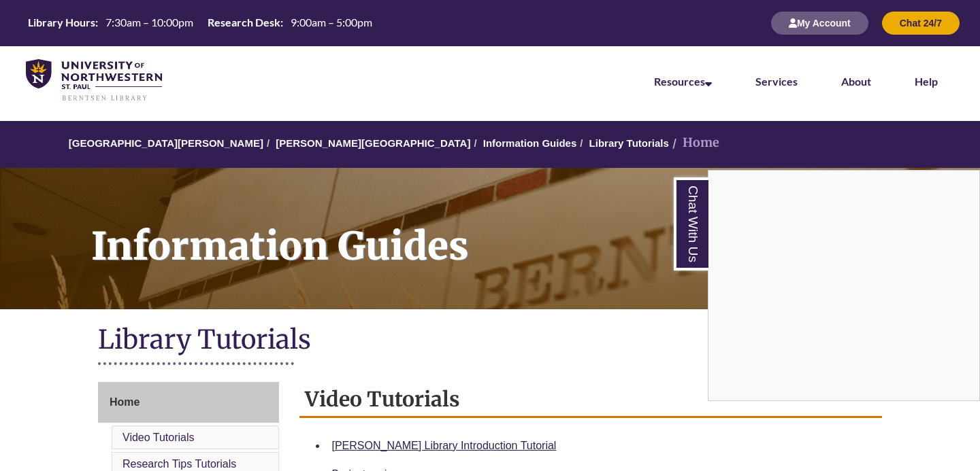 The width and height of the screenshot is (980, 471). I want to click on a: About, so click(856, 81).